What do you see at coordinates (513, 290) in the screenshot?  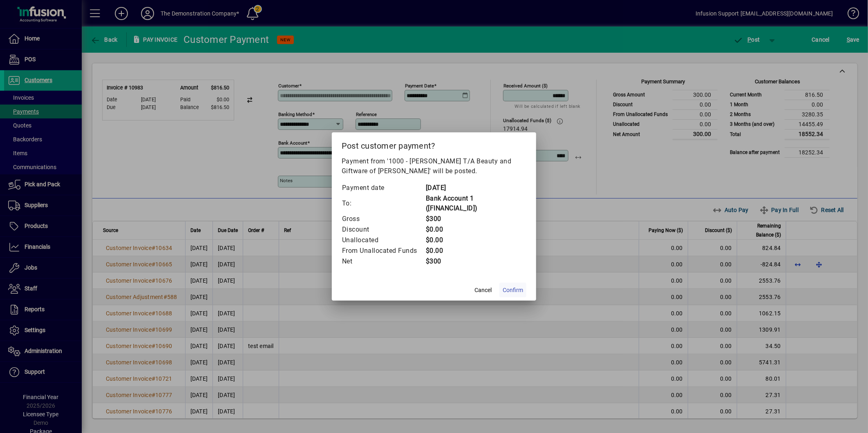 I see `span: Confirm` at bounding box center [513, 290].